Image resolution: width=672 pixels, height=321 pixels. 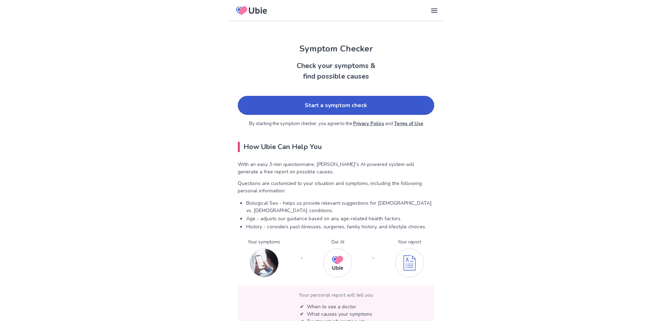 I want to click on p: By starting the symptom checker, you agree to the and, so click(x=336, y=124).